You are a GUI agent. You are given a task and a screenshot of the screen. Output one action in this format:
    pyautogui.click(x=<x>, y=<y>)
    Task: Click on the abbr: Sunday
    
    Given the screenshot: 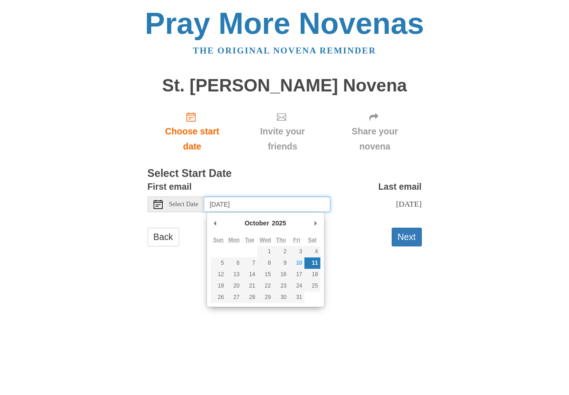 What is the action you would take?
    pyautogui.click(x=218, y=240)
    